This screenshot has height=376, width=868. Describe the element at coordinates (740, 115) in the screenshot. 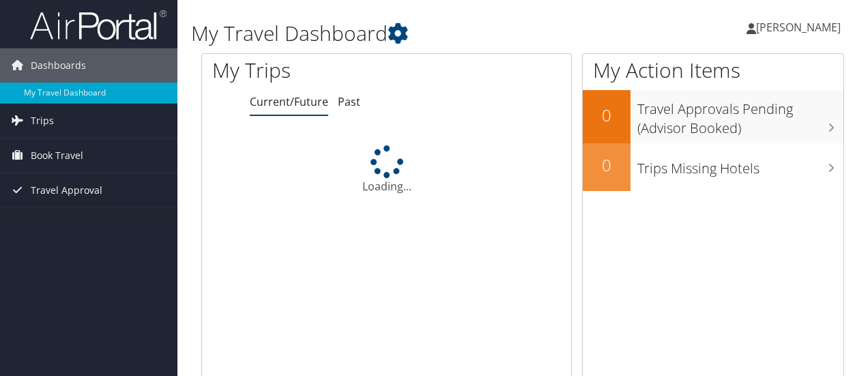

I see `h3: Travel Approvals Pending (Advisor Booked)` at that location.